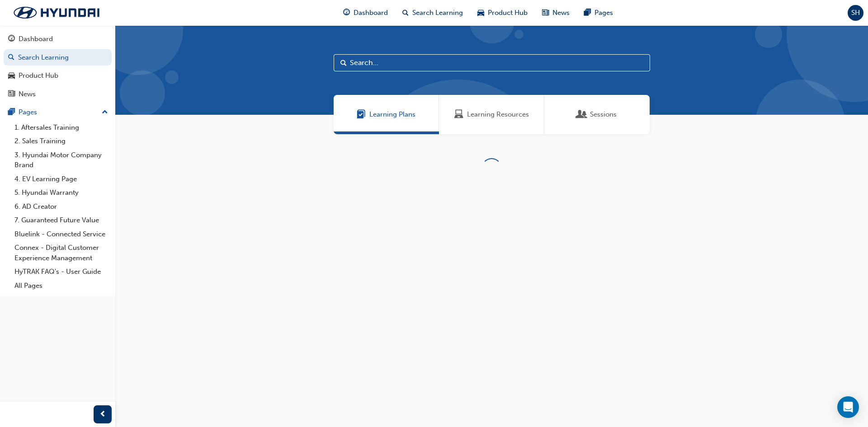 This screenshot has height=427, width=868. What do you see at coordinates (61, 179) in the screenshot?
I see `a: 4. EV Learning Page` at bounding box center [61, 179].